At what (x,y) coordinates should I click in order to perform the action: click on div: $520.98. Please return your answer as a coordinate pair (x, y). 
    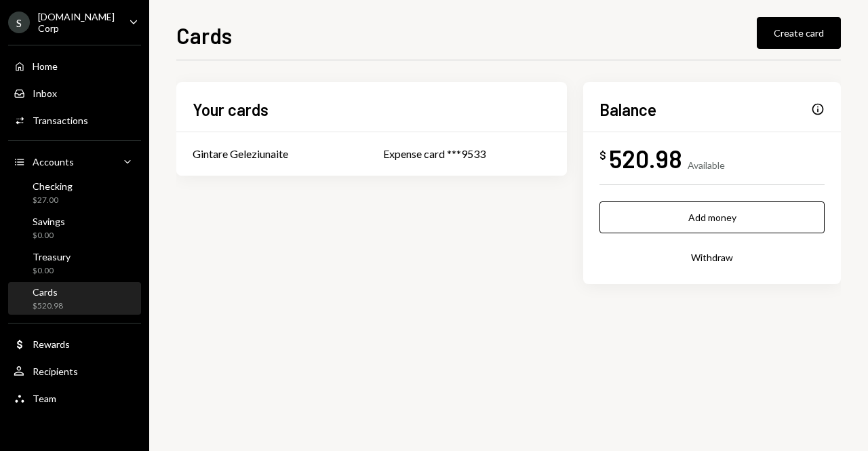
    Looking at the image, I should click on (47, 306).